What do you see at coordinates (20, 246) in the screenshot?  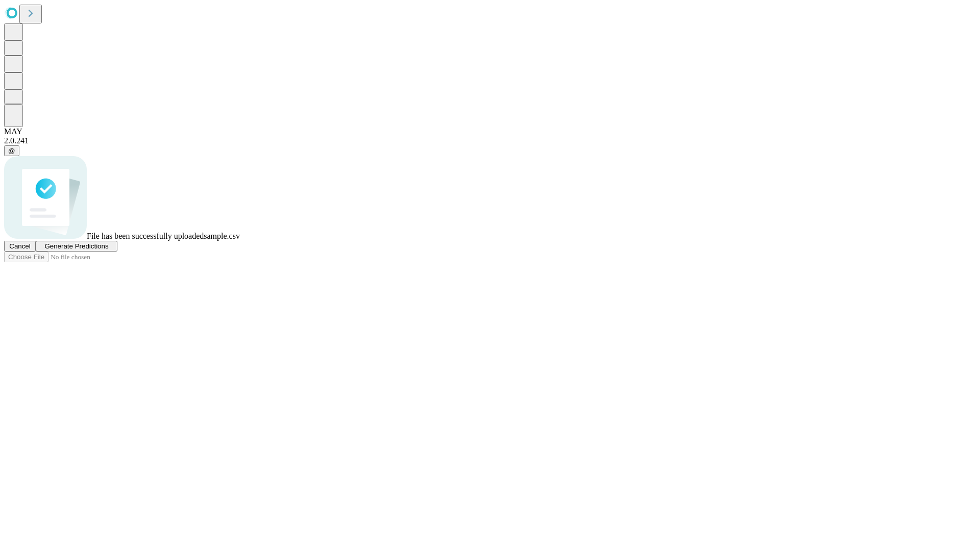 I see `span: Cancel` at bounding box center [20, 246].